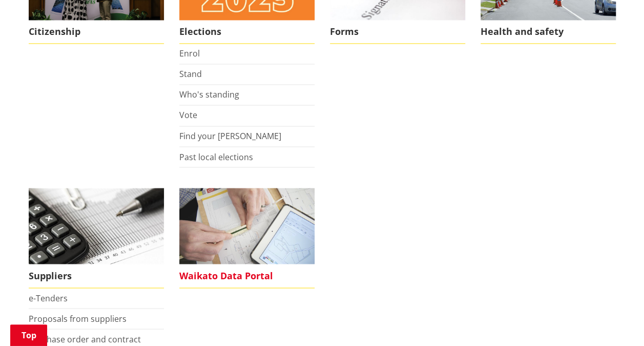 The width and height of the screenshot is (644, 346). Describe the element at coordinates (247, 32) in the screenshot. I see `span: Elections` at that location.